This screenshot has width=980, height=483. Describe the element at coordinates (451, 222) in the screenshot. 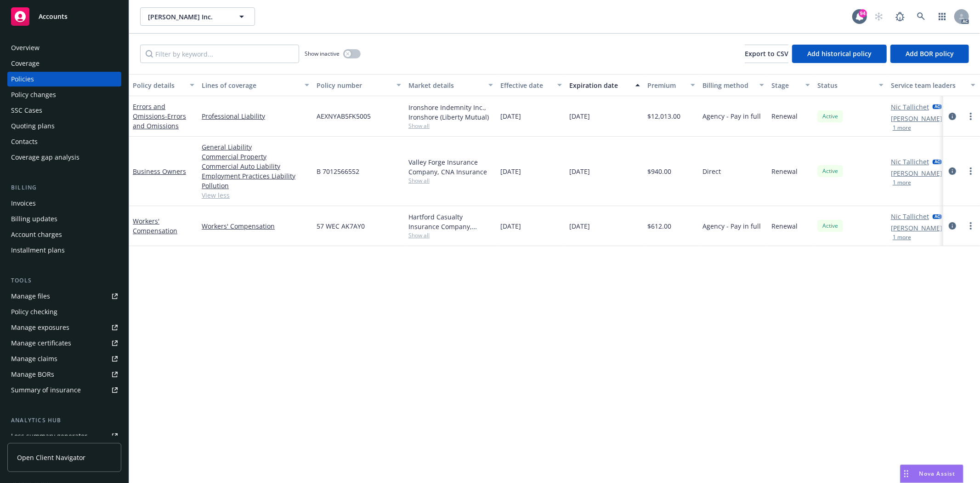

I see `div: Hartford Casualty Insurance Company, Hartford Insurance Group` at that location.